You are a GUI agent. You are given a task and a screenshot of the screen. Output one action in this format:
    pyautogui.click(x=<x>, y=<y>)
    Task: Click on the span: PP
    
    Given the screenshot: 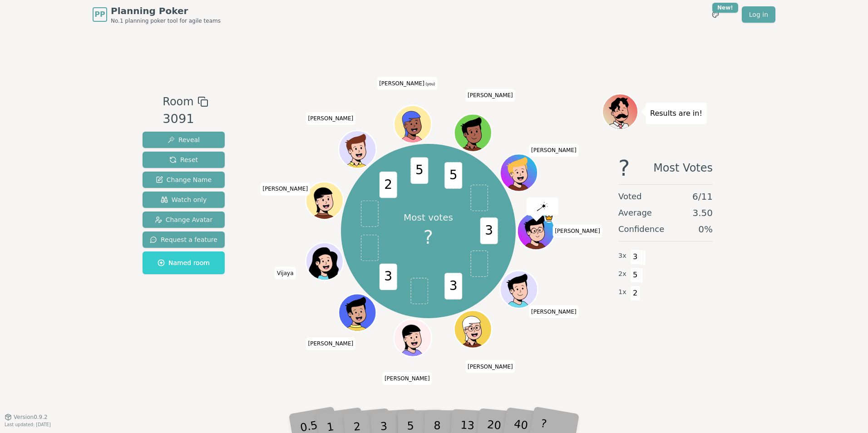 What is the action you would take?
    pyautogui.click(x=100, y=14)
    